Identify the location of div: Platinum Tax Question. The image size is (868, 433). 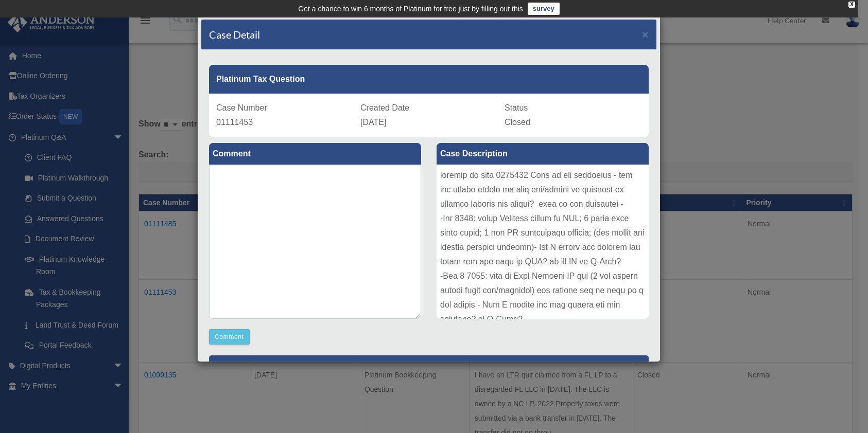
(429, 79).